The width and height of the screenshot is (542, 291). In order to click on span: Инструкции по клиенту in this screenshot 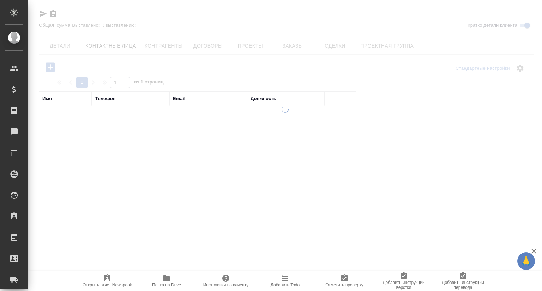, I will do `click(226, 285)`.